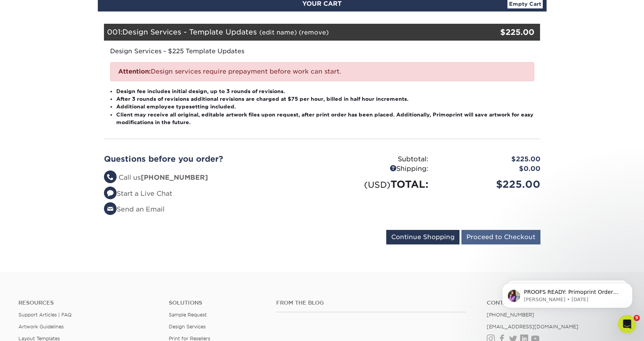  Describe the element at coordinates (490, 169) in the screenshot. I see `div: $0.00` at that location.